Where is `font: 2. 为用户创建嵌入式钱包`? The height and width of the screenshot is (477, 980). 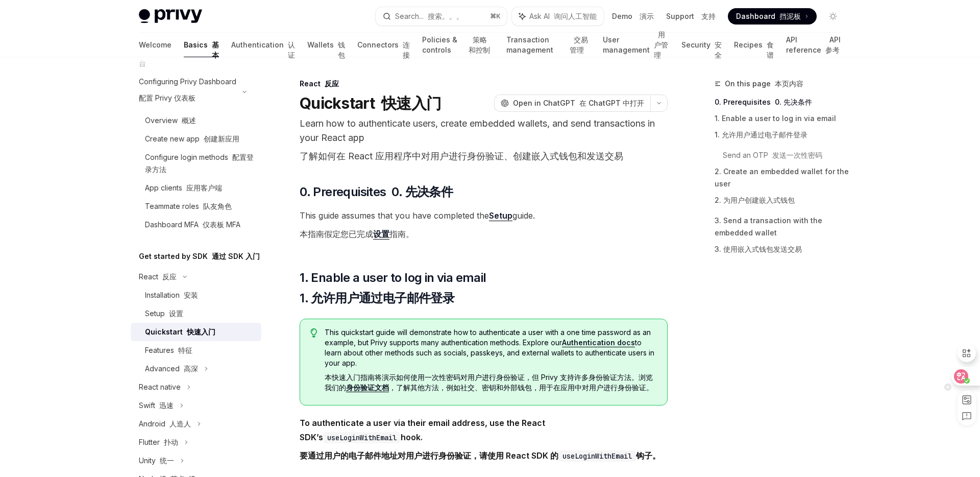
font: 2. 为用户创建嵌入式钱包 is located at coordinates (754, 200).